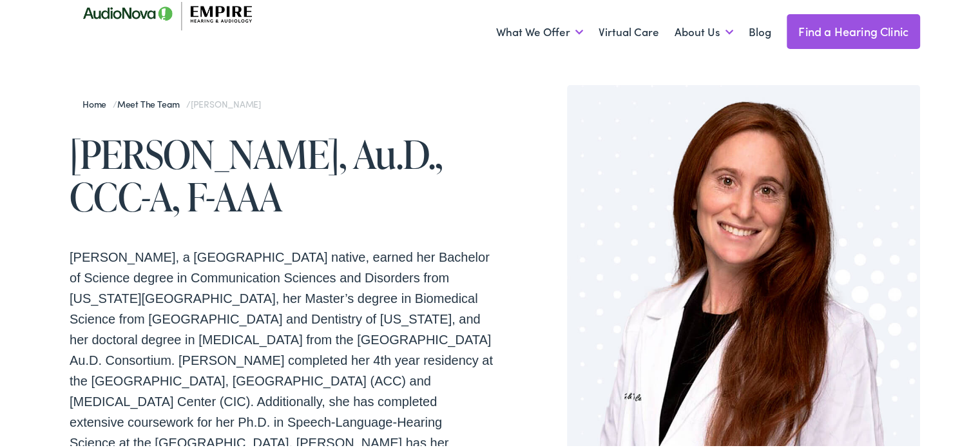 The image size is (980, 448). What do you see at coordinates (97, 102) in the screenshot?
I see `a: Home` at bounding box center [97, 102].